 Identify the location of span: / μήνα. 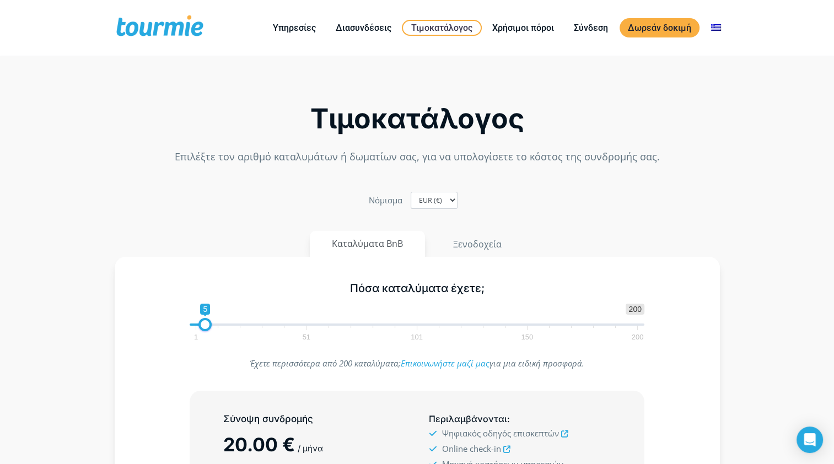
(310, 448).